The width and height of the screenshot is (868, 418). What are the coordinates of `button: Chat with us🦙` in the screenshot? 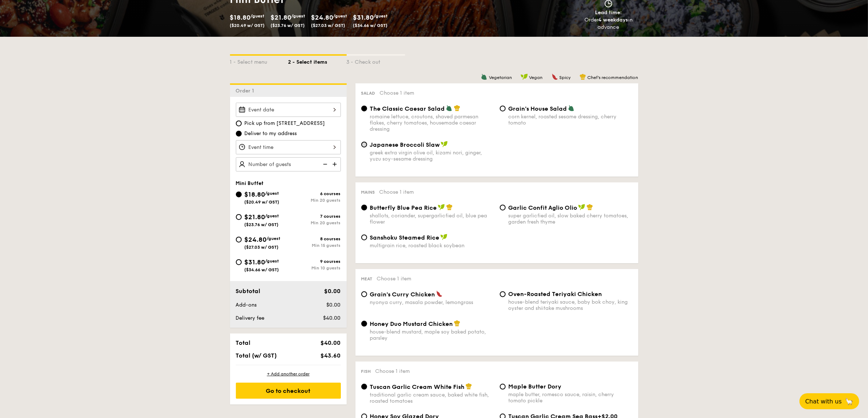 It's located at (829, 401).